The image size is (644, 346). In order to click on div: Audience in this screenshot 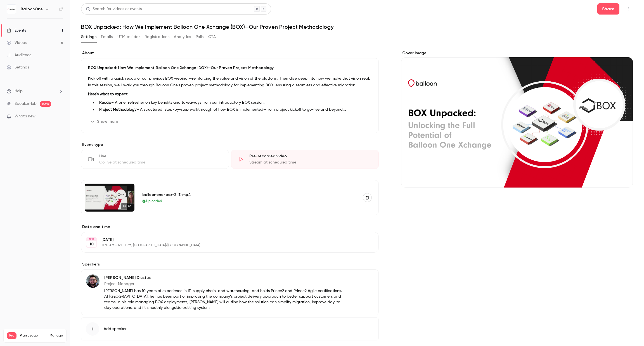, I will do `click(19, 55)`.